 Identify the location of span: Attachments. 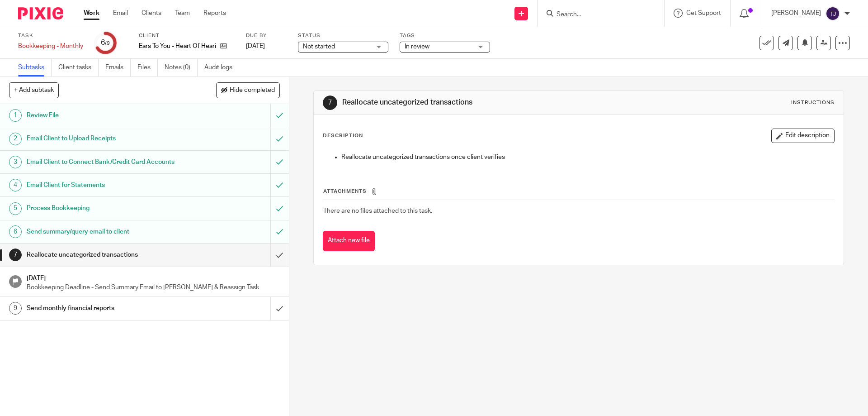
(345, 191).